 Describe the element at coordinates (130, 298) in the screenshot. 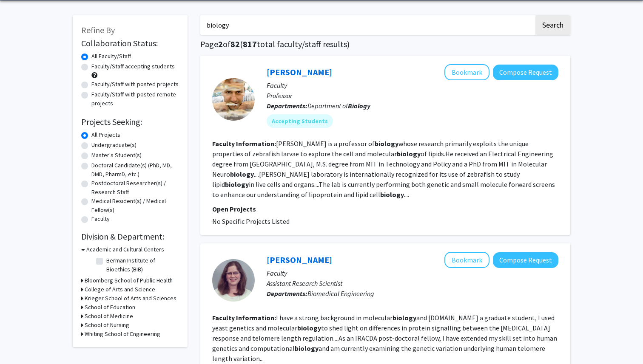

I see `h3: Krieger School of Arts and Sciences` at that location.